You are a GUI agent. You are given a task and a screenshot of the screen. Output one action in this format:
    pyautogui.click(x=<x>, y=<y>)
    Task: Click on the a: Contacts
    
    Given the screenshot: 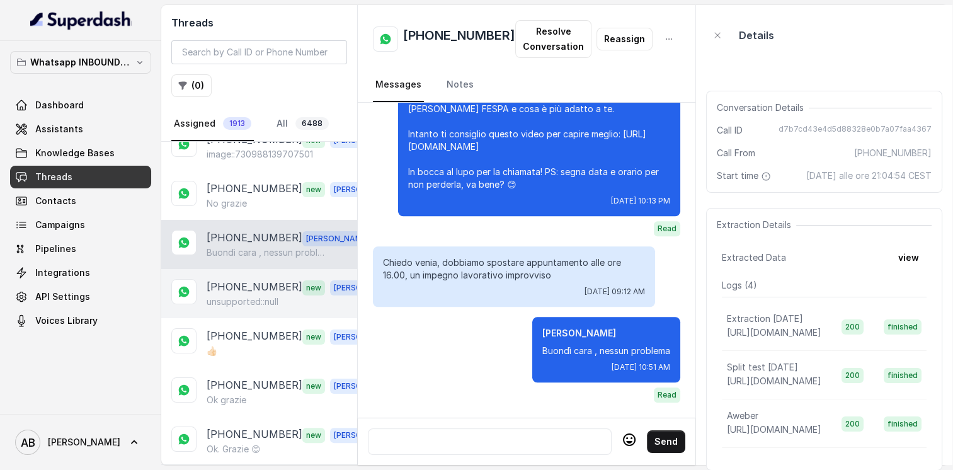 What is the action you would take?
    pyautogui.click(x=81, y=201)
    